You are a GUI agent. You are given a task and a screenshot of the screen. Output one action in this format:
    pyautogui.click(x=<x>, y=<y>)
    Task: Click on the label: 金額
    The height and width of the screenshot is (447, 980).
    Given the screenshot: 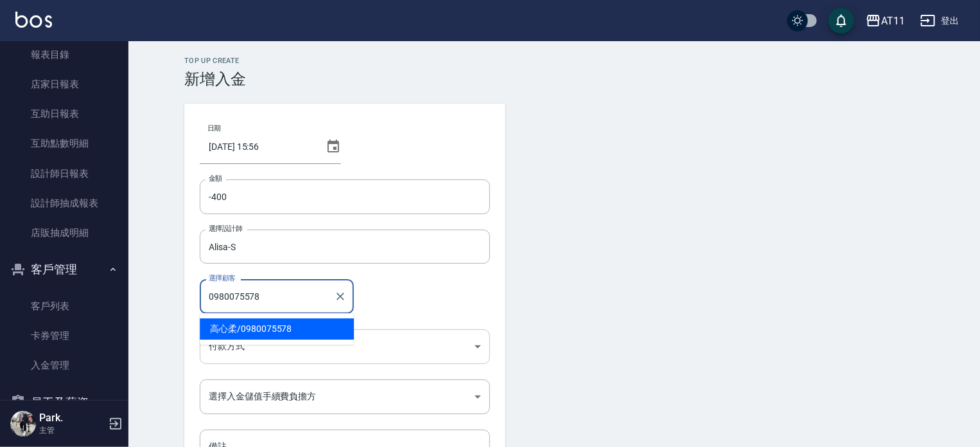 What is the action you would take?
    pyautogui.click(x=215, y=178)
    